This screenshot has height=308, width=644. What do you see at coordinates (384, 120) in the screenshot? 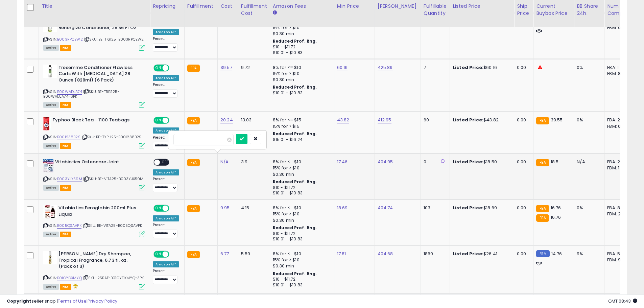
I see `a: 412.95` at bounding box center [384, 120].